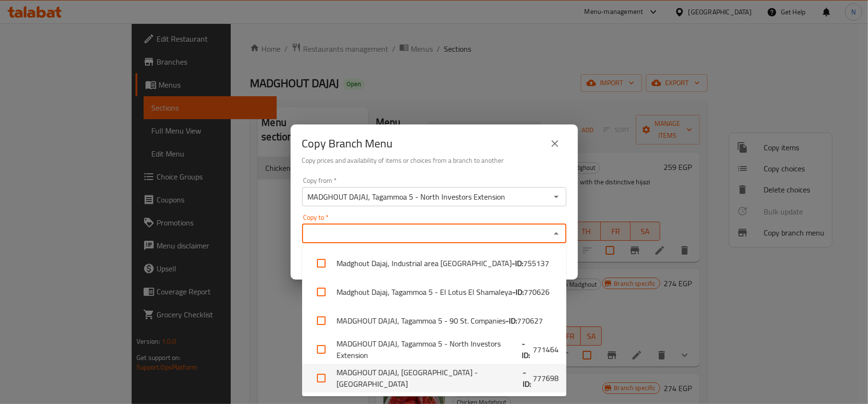 The height and width of the screenshot is (404, 868). Describe the element at coordinates (348, 144) in the screenshot. I see `h2: Copy Branch Menu` at that location.